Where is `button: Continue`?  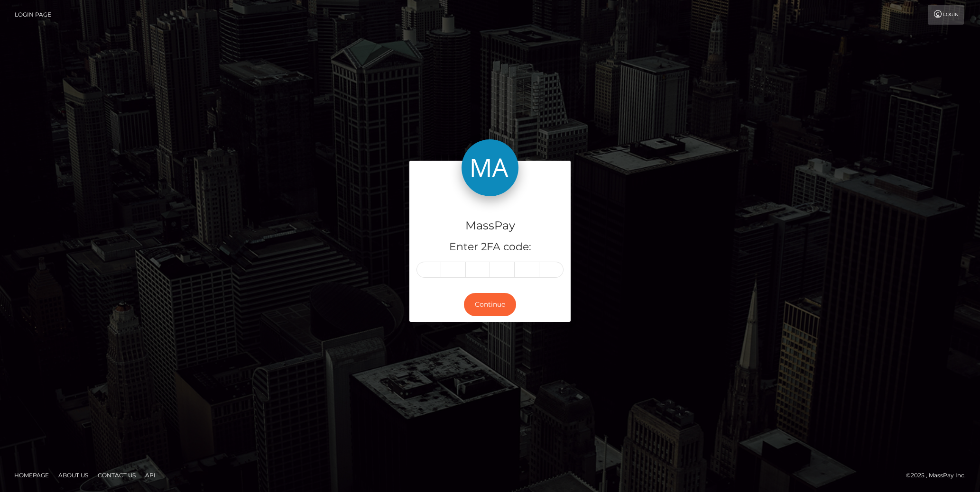 button: Continue is located at coordinates (490, 304).